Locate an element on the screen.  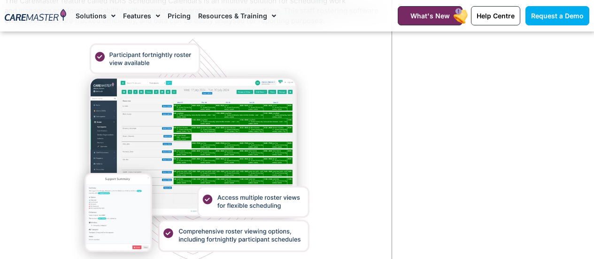
img: CareMaster Logo is located at coordinates (35, 16).